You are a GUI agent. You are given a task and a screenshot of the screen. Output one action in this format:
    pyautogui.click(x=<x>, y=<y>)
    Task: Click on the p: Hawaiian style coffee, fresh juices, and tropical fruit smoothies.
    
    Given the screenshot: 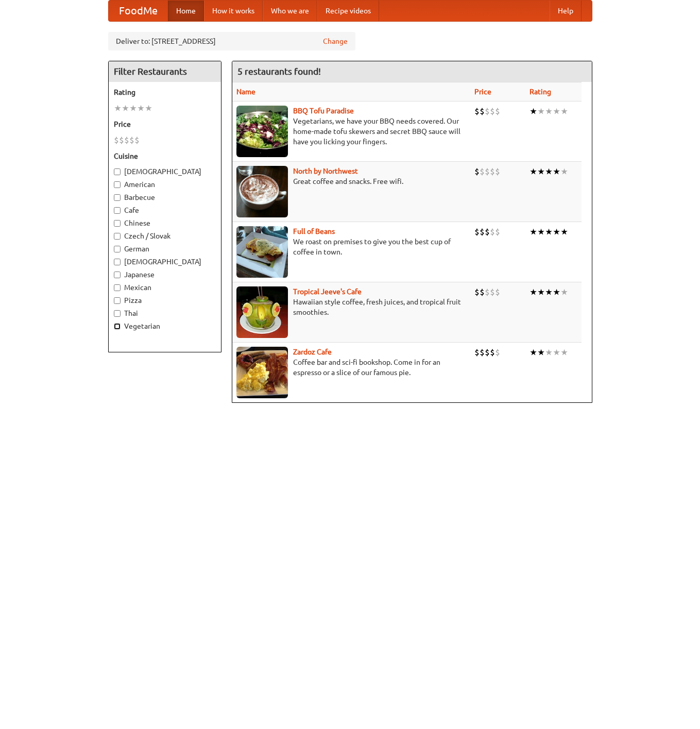 What is the action you would take?
    pyautogui.click(x=351, y=307)
    